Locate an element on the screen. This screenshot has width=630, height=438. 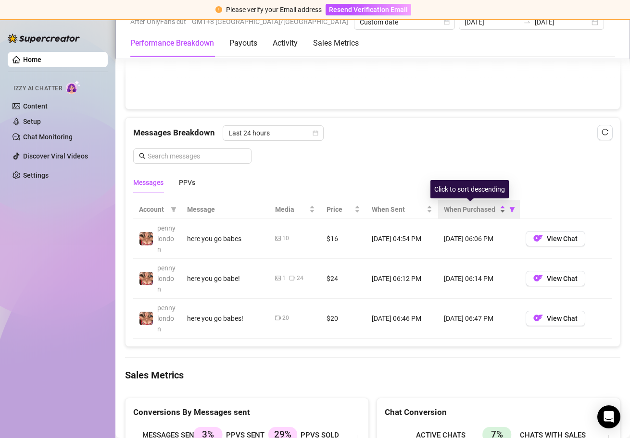
div: Activity is located at coordinates (285, 43).